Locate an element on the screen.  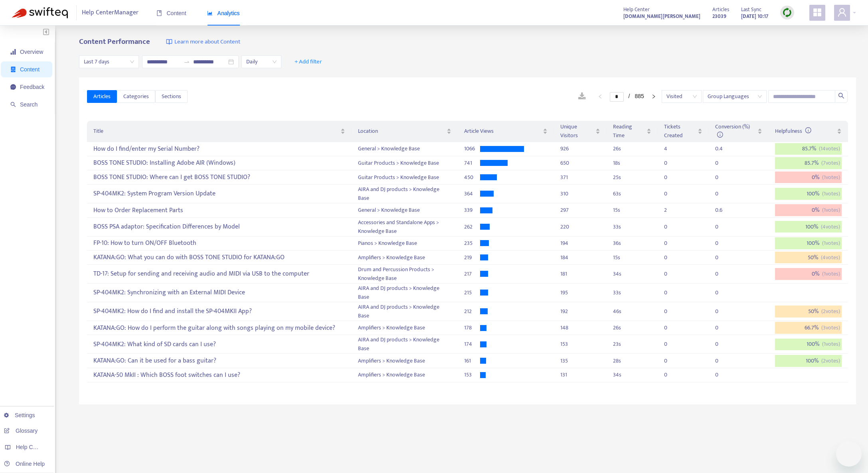
button: left is located at coordinates (600, 96).